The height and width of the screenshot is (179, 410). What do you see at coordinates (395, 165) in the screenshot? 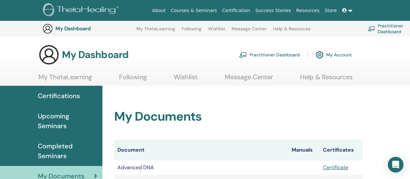
I see `div: Open Intercom Messenger` at bounding box center [395, 165].